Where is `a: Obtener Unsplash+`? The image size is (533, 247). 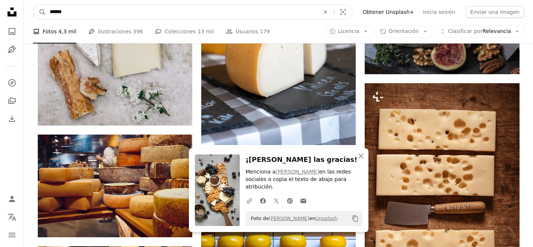
a: Obtener Unsplash+ is located at coordinates (389, 12).